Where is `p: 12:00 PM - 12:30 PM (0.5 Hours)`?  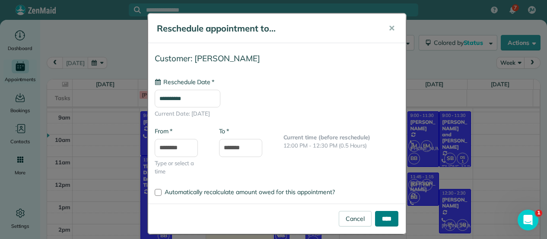
p: 12:00 PM - 12:30 PM (0.5 Hours) is located at coordinates (341, 146).